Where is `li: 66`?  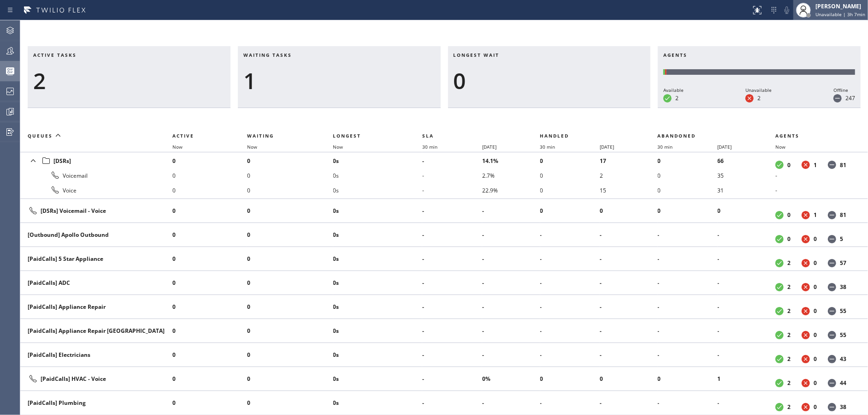 li: 66 is located at coordinates (747, 160).